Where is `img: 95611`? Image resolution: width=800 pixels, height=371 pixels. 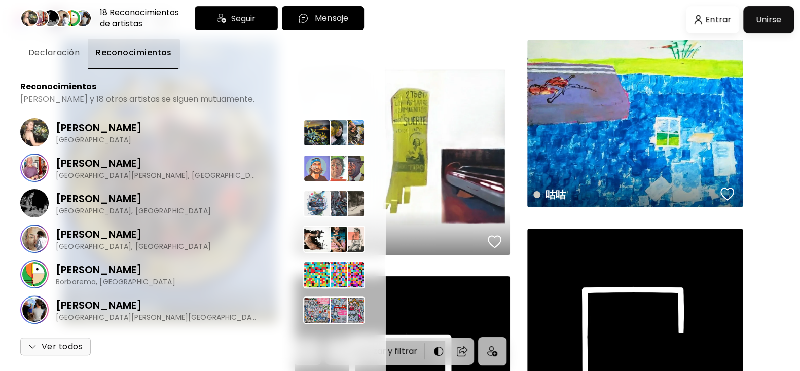
img: 95611 is located at coordinates (317, 168).